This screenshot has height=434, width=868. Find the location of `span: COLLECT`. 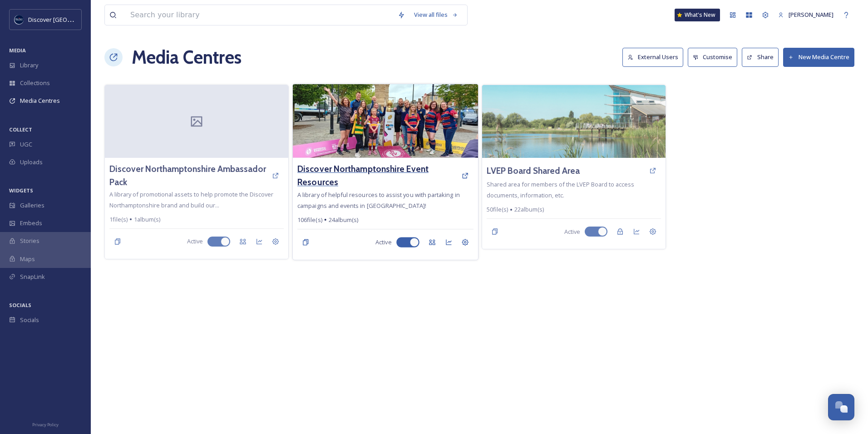

span: COLLECT is located at coordinates (21, 129).